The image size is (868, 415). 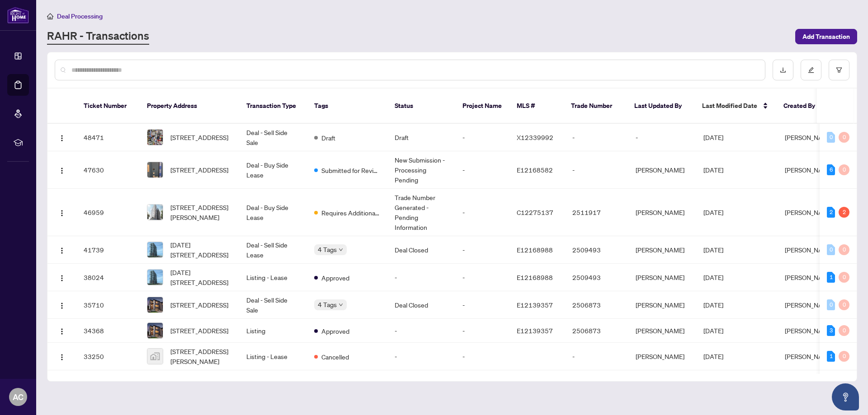 What do you see at coordinates (536, 106) in the screenshot?
I see `th: MLS #` at bounding box center [536, 106].